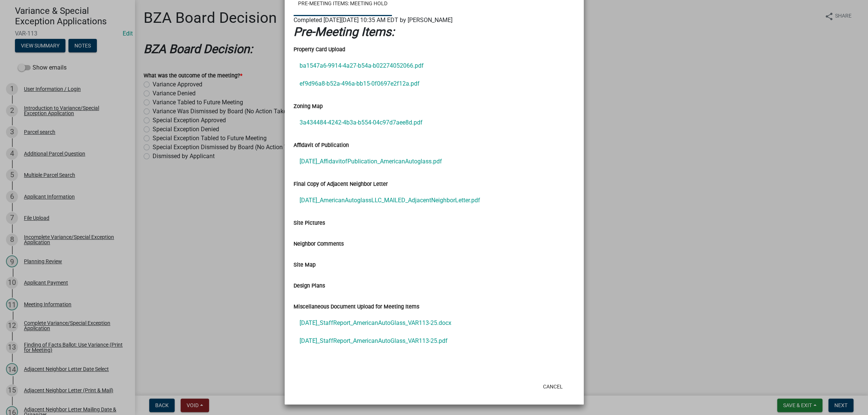 This screenshot has height=415, width=868. What do you see at coordinates (319, 50) in the screenshot?
I see `label: Property Card Upload` at bounding box center [319, 50].